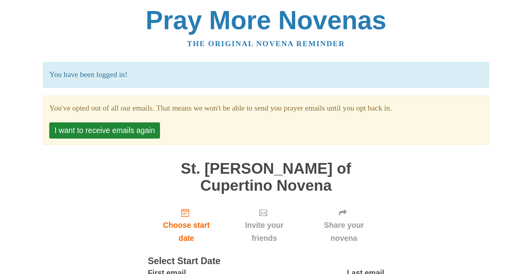 The width and height of the screenshot is (532, 274). Describe the element at coordinates (266, 75) in the screenshot. I see `p: You have been logged in!` at that location.